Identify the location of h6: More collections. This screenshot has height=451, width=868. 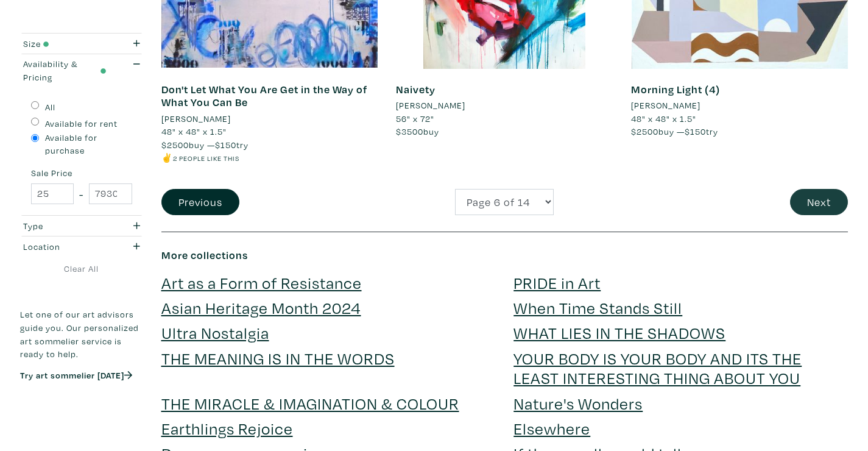
(505, 255).